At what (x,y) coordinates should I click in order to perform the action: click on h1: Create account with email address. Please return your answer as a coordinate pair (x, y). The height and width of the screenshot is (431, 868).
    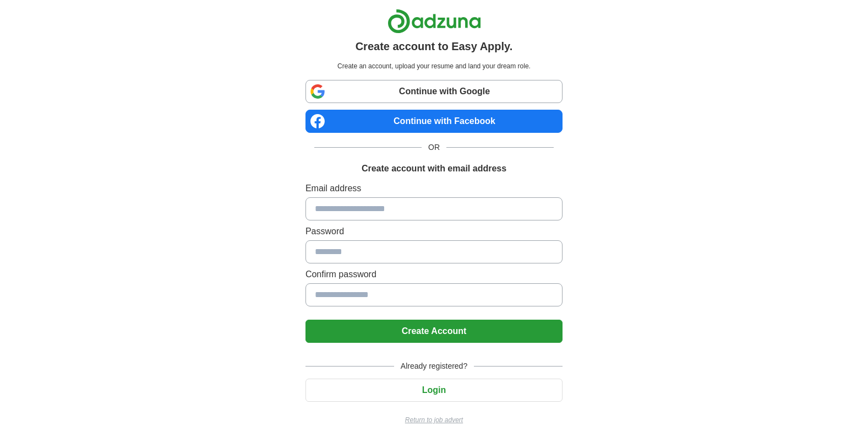
    Looking at the image, I should click on (434, 169).